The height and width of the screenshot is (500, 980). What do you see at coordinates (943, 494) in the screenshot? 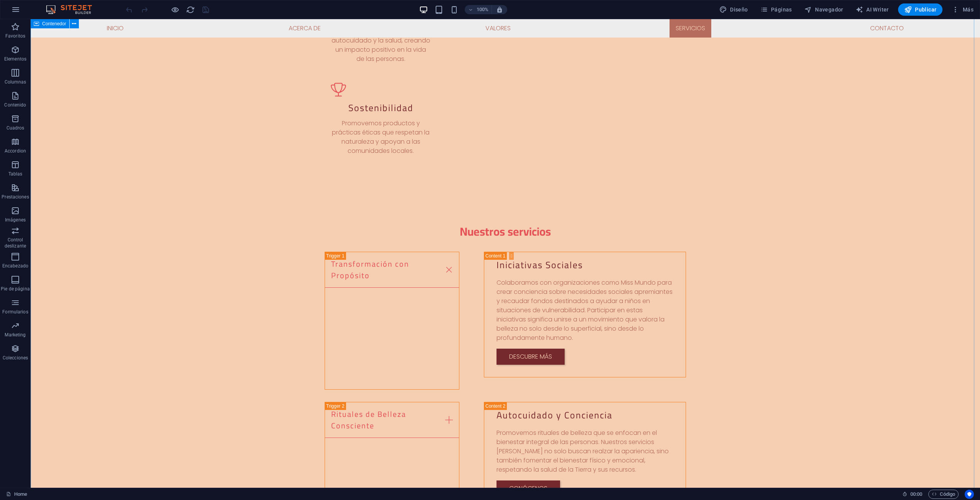
I see `button: Código` at bounding box center [943, 494].